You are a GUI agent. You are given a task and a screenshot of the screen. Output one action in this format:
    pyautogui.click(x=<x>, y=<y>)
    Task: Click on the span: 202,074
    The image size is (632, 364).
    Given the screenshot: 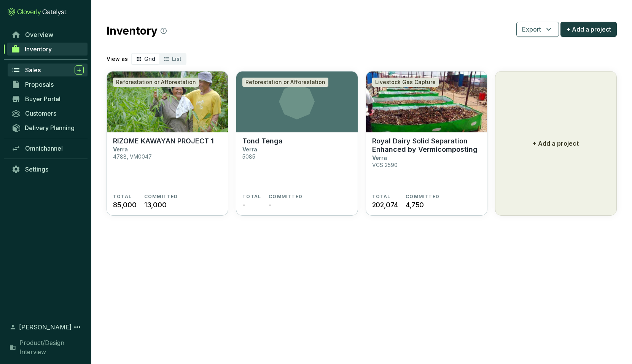 What is the action you would take?
    pyautogui.click(x=385, y=204)
    